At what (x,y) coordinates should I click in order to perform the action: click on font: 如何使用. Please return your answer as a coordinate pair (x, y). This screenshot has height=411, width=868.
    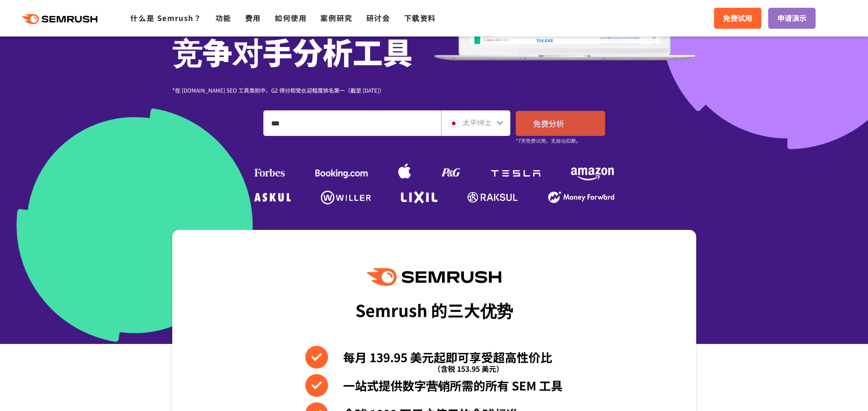
    Looking at the image, I should click on (290, 18).